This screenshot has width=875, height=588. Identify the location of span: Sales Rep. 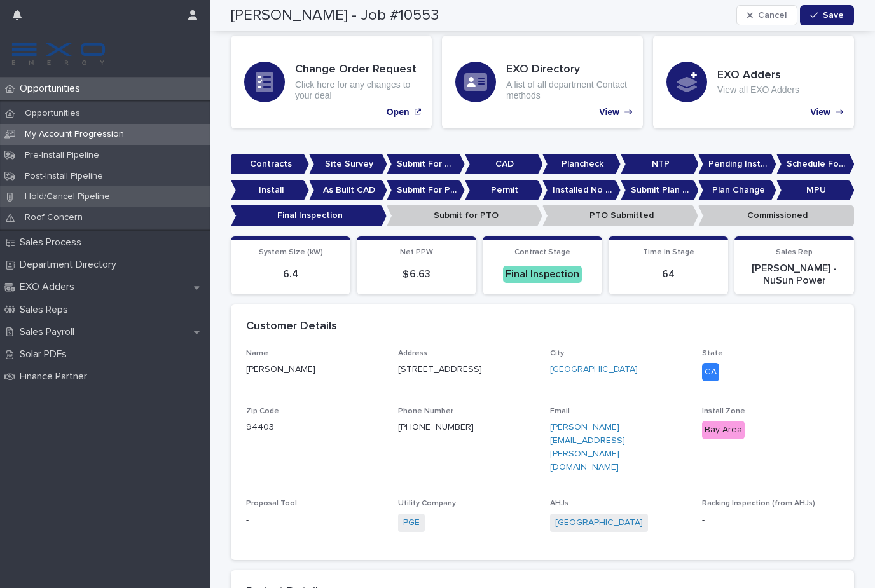
(794, 252).